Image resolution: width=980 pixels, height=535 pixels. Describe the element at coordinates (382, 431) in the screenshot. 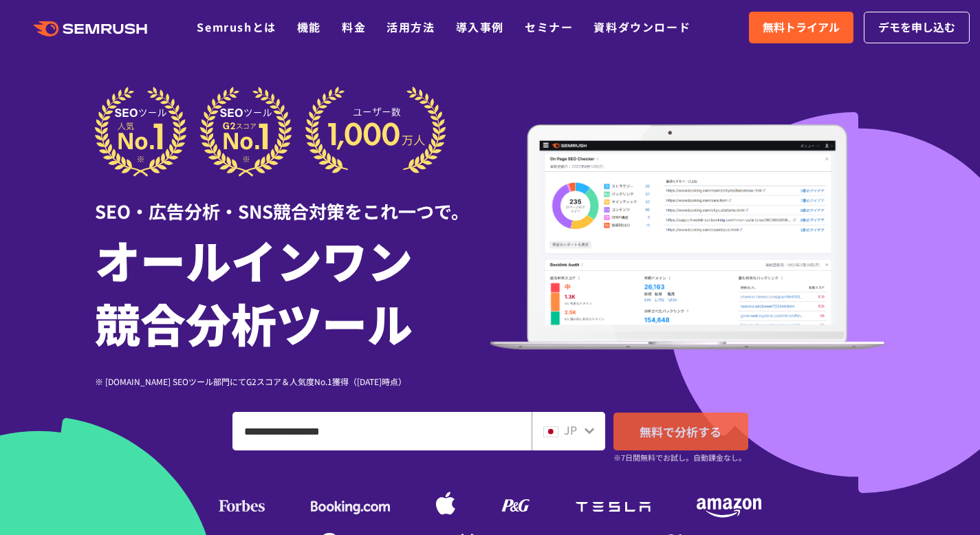

I see `input: ドメイン、キーワードまたはURLを入力してください` at that location.